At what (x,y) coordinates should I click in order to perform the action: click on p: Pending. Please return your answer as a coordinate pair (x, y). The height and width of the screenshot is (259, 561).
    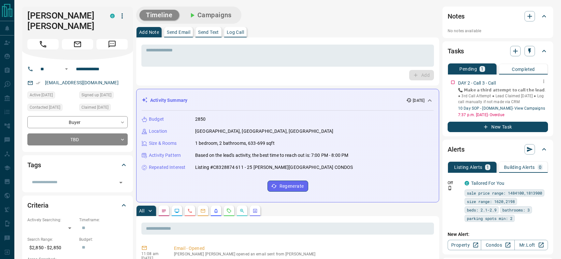
    Looking at the image, I should click on (468, 69).